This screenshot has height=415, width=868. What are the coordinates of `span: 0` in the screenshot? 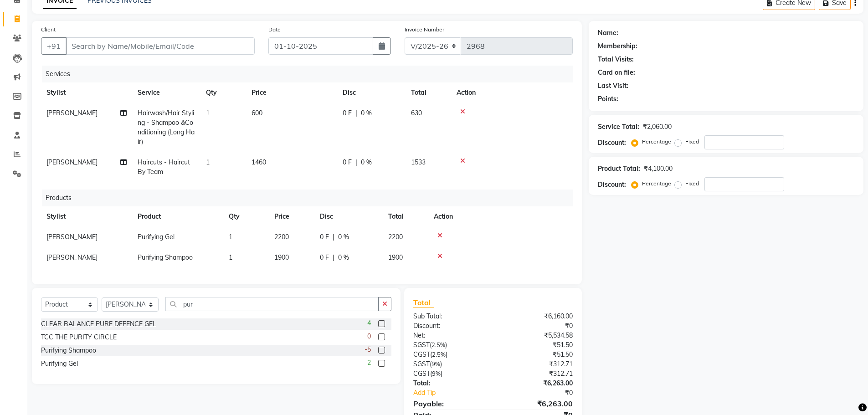 It's located at (369, 337).